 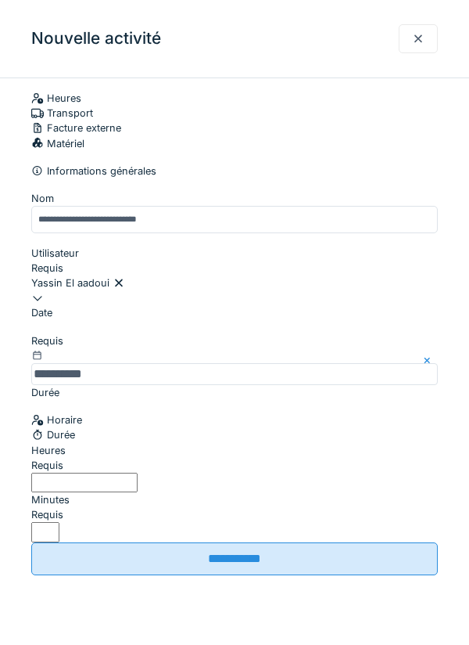 I want to click on div: Durée, so click(x=235, y=434).